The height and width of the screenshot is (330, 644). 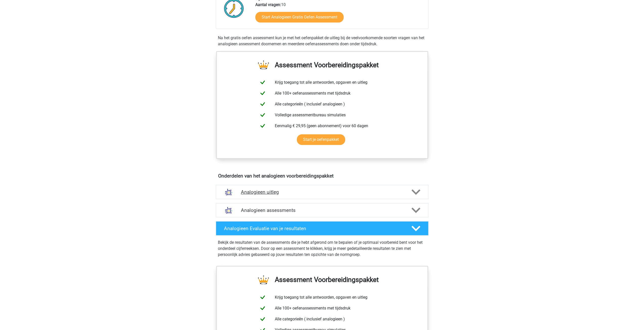 What do you see at coordinates (268, 5) in the screenshot?
I see `b: Aantal vragen:` at bounding box center [268, 5].